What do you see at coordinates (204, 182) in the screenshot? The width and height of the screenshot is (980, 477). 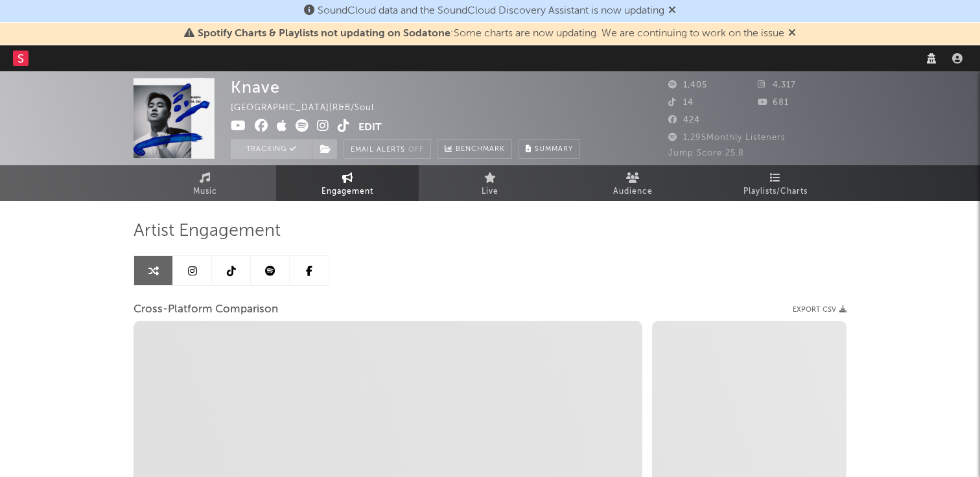 I see `a: Music` at bounding box center [204, 182].